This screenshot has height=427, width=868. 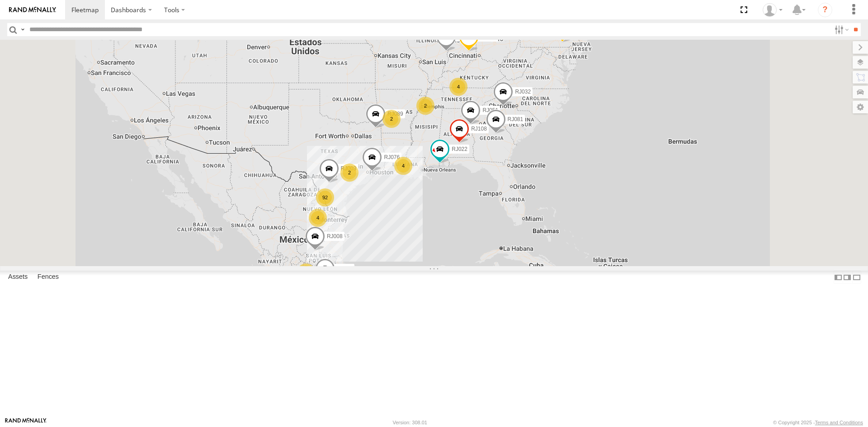 What do you see at coordinates (523, 91) in the screenshot?
I see `span: RJ032` at bounding box center [523, 91].